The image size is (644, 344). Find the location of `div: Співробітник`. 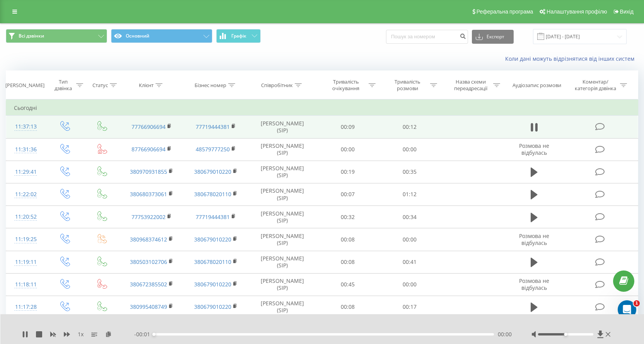

div: Співробітник is located at coordinates (277, 85).